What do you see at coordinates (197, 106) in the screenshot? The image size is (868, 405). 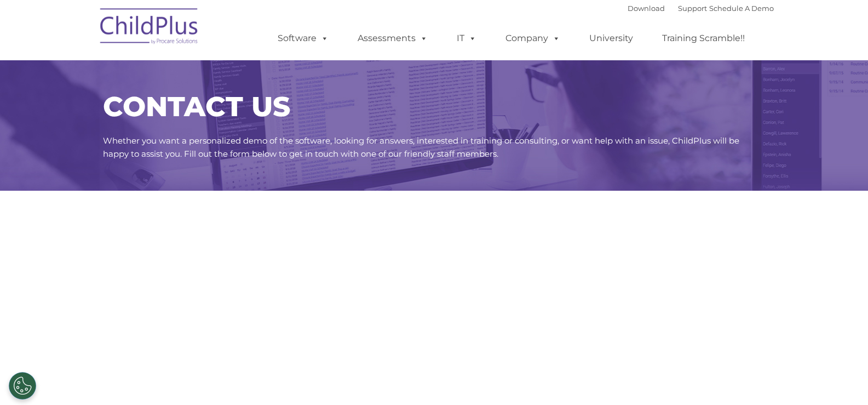 I see `span: CONTACT US` at bounding box center [197, 106].